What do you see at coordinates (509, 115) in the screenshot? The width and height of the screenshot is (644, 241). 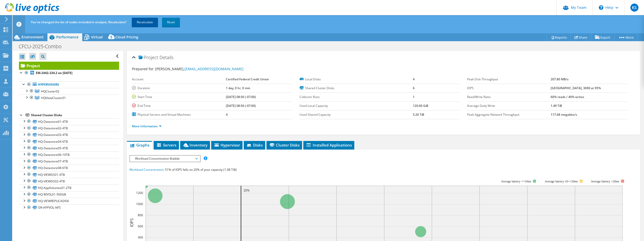 I see `label: Peak Aggregate Network Throughput` at bounding box center [509, 115].